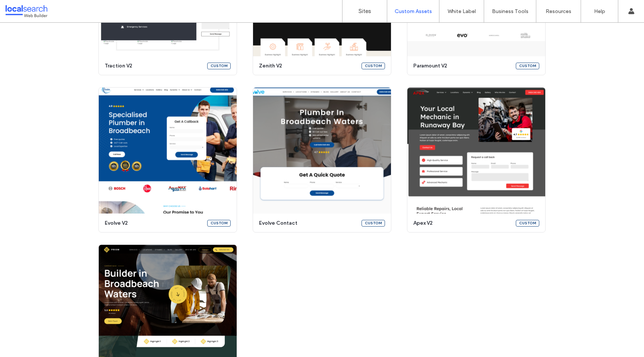 This screenshot has width=644, height=357. I want to click on span: evolve contact, so click(308, 224).